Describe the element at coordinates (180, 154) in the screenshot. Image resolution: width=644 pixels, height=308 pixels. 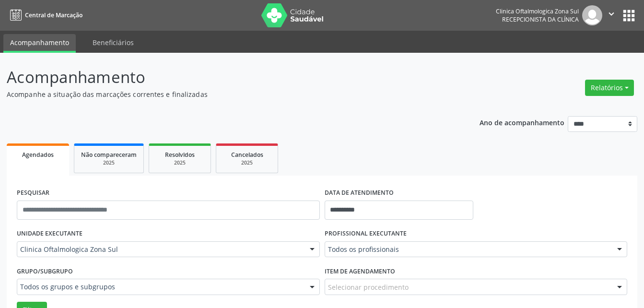
I see `span: Resolvidos` at that location.